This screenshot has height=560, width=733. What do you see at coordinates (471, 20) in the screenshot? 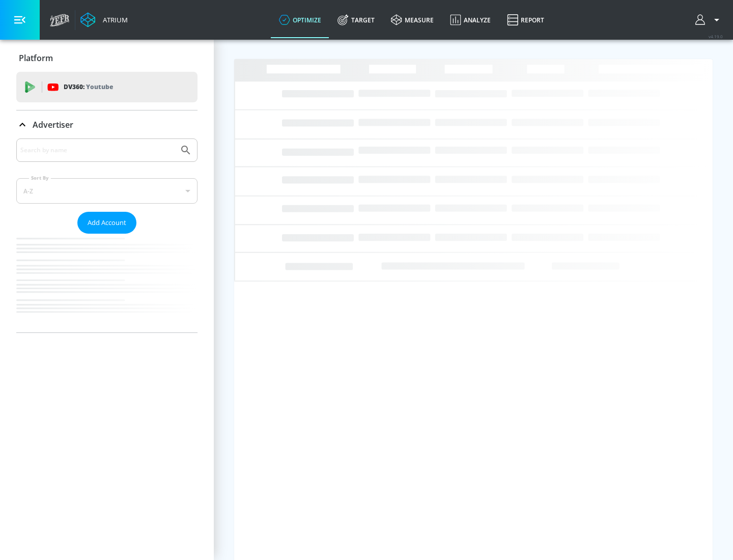
I see `a: Analyze` at bounding box center [471, 20].